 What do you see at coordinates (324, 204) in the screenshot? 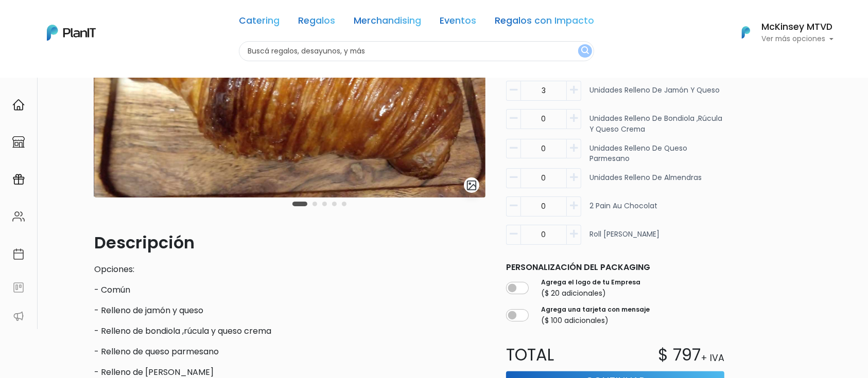
I see `button: Carousel Page 3` at bounding box center [324, 204].